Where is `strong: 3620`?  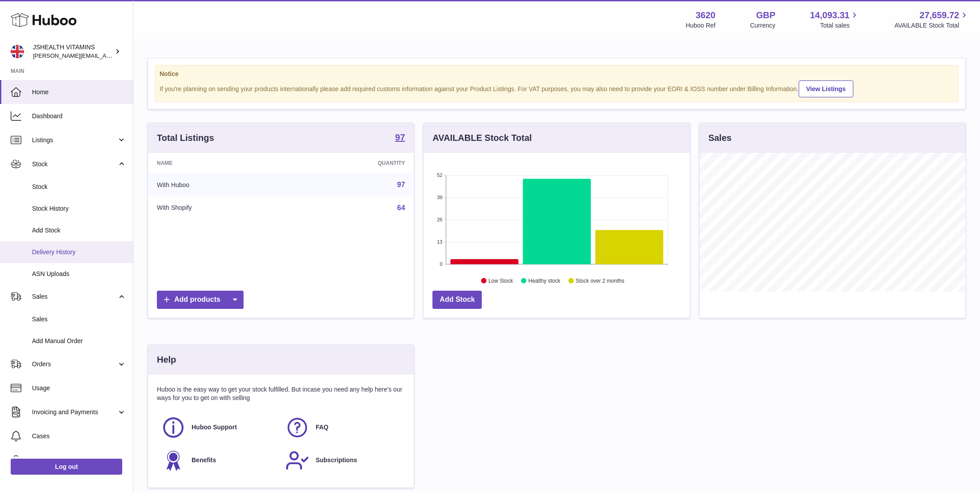 strong: 3620 is located at coordinates (705, 15).